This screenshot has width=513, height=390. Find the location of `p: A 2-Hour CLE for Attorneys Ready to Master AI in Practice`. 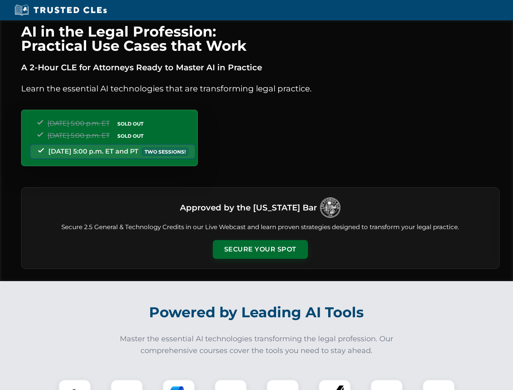

p: A 2-Hour CLE for Attorneys Ready to Master AI in Practice is located at coordinates (261, 67).